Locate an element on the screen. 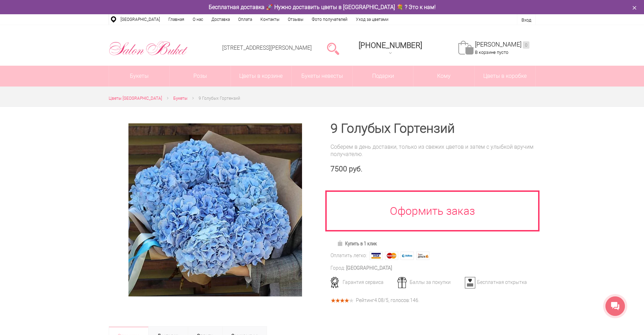 The height and width of the screenshot is (335, 644). span: 4.08 is located at coordinates (379, 300).